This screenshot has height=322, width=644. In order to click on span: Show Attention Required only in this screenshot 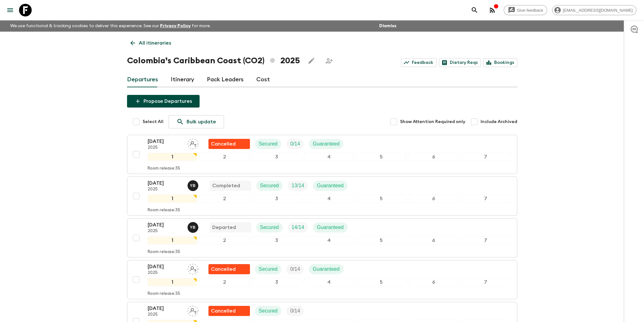, I will do `click(433, 122)`.